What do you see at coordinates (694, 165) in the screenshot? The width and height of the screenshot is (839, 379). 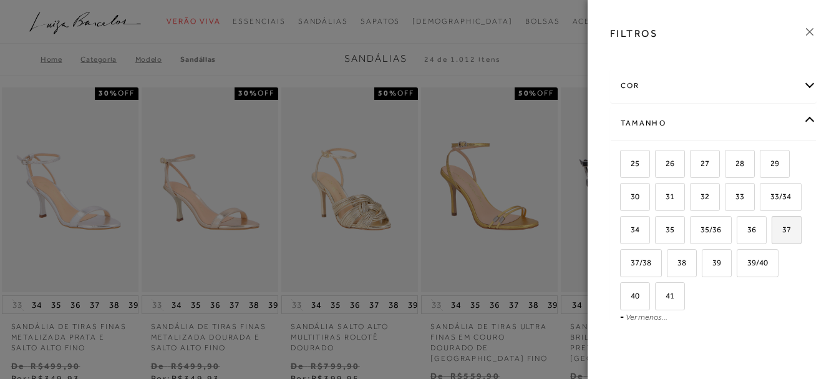 I see `input: 27` at bounding box center [694, 165].